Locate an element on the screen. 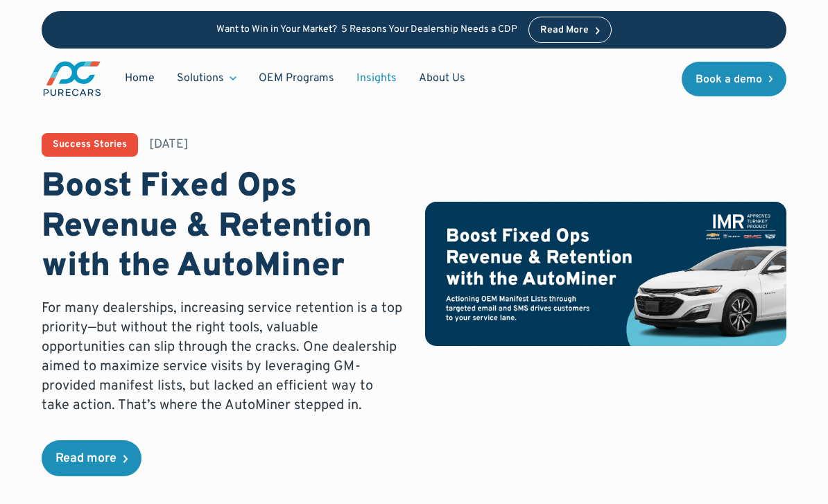  a: About Us is located at coordinates (442, 79).